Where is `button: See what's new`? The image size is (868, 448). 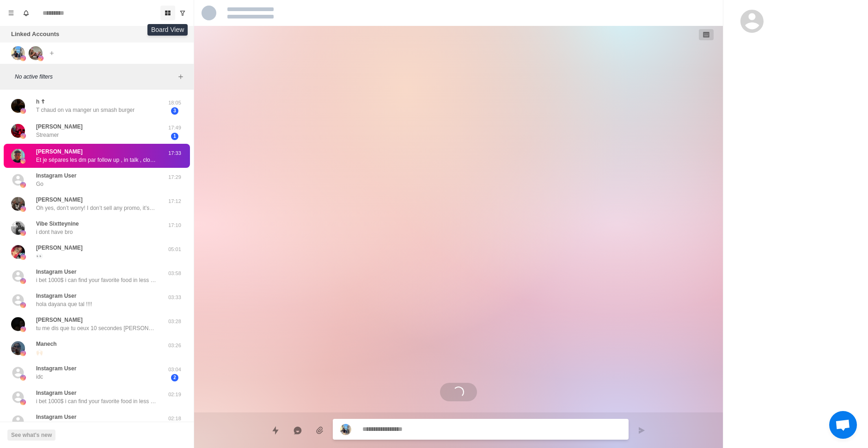 button: See what's new is located at coordinates (31, 435).